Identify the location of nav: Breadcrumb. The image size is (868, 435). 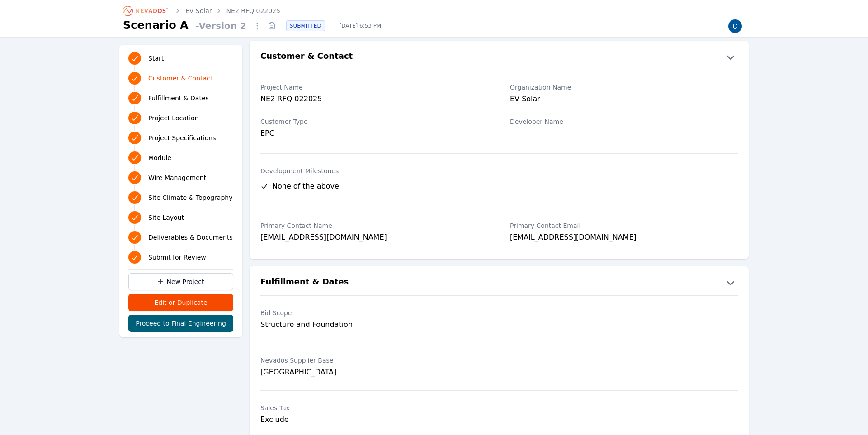
(202, 11).